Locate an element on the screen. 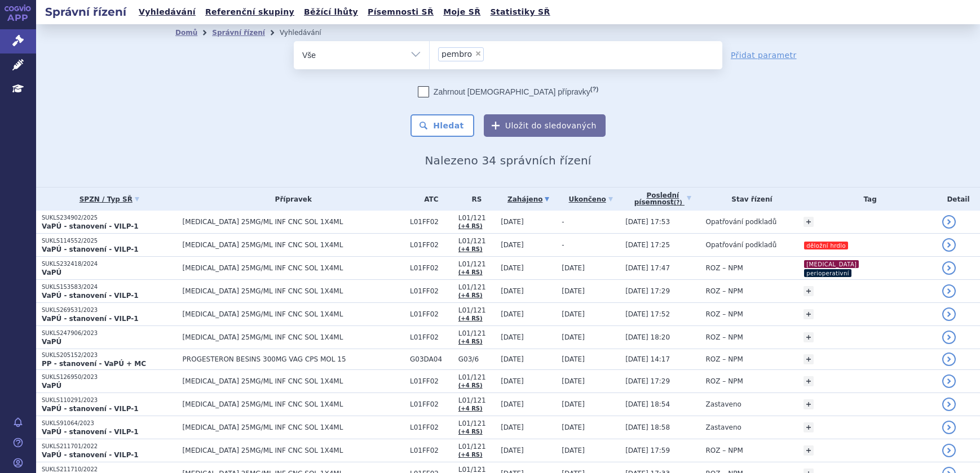  span: Nalezeno 34 správních řízení is located at coordinates (508, 161).